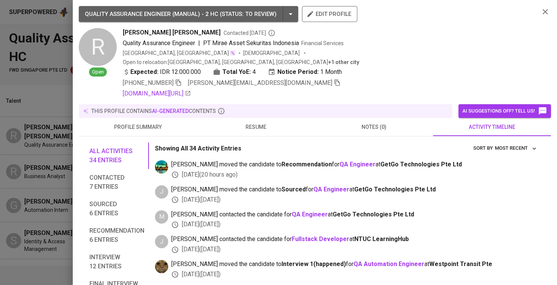 The height and width of the screenshot is (285, 557). What do you see at coordinates (293, 189) in the screenshot?
I see `b: Sourced` at bounding box center [293, 189].